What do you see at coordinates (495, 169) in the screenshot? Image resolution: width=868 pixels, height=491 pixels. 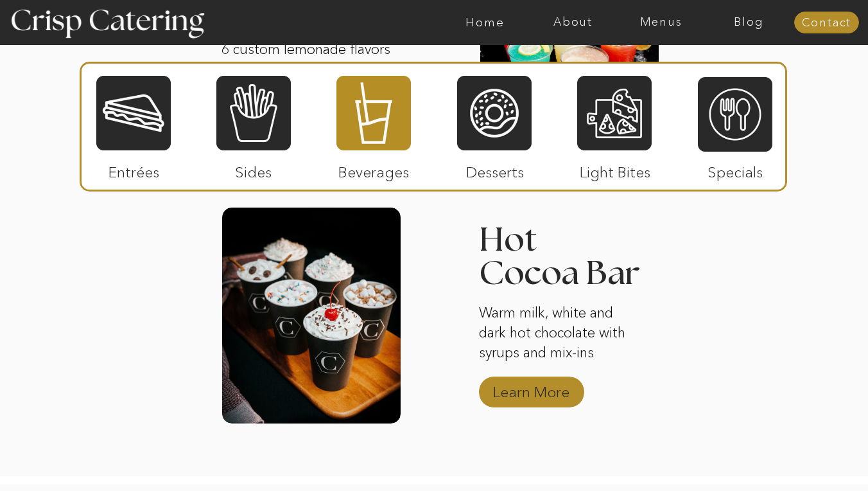 I see `p: Desserts` at bounding box center [495, 169].